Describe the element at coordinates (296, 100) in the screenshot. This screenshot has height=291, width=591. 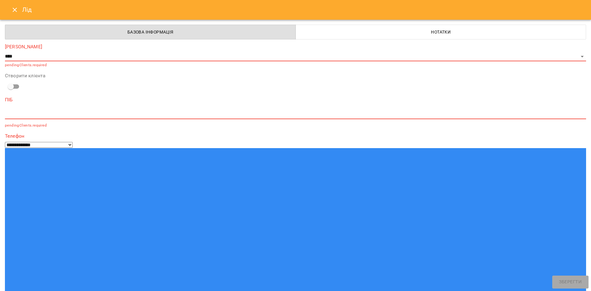
I see `label: ПІБ` at that location.